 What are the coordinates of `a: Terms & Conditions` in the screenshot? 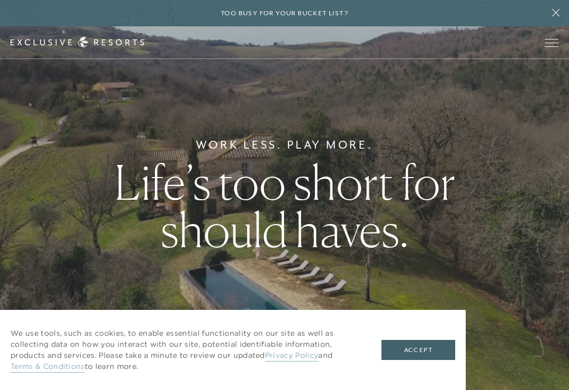 It's located at (47, 367).